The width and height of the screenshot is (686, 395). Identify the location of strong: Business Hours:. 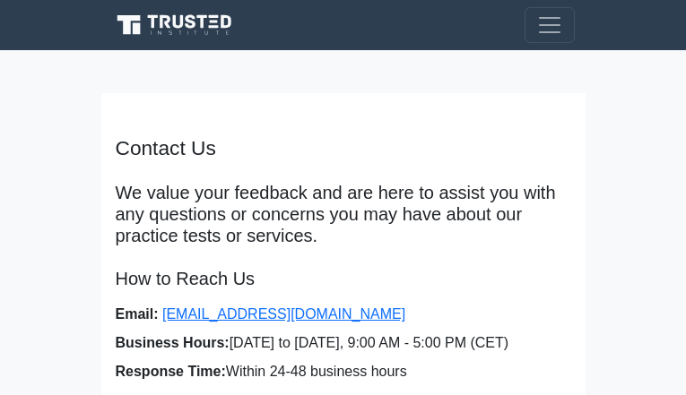
(172, 342).